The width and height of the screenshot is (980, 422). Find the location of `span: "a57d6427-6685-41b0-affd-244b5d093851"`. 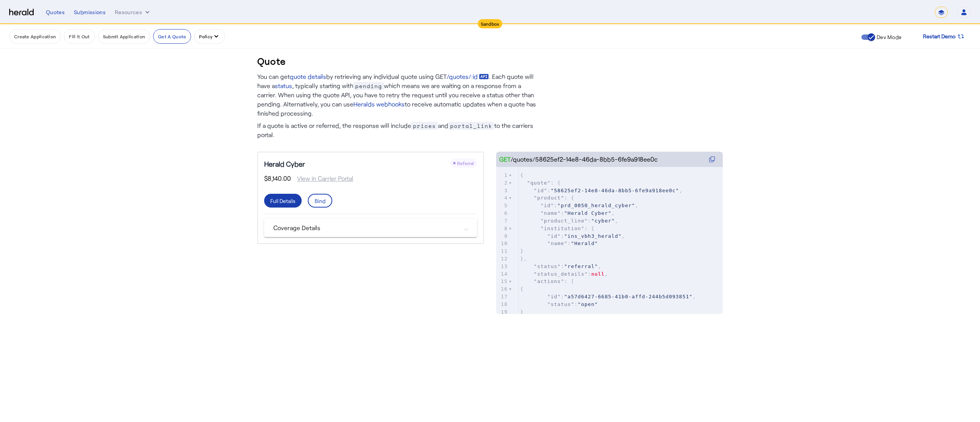

span: "a57d6427-6685-41b0-affd-244b5d093851" is located at coordinates (628, 296).